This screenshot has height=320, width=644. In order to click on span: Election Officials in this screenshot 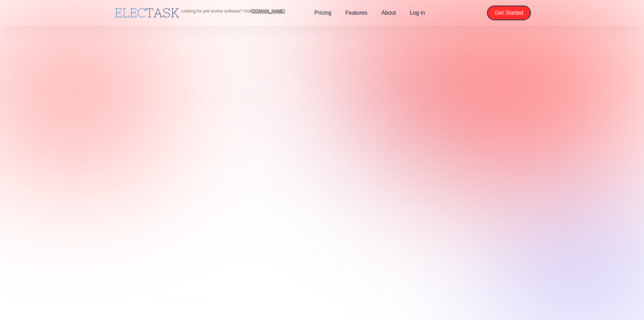, I will do `click(364, 100)`.